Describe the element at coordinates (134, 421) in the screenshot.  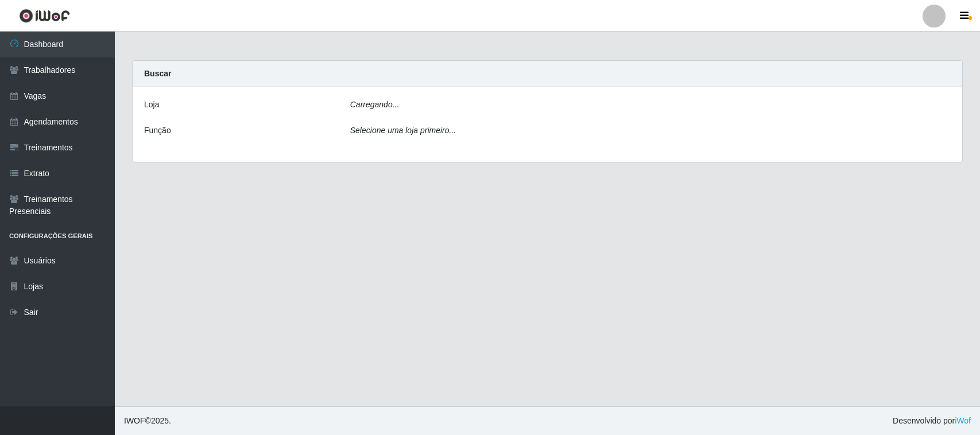
I see `span: IWOF` at that location.